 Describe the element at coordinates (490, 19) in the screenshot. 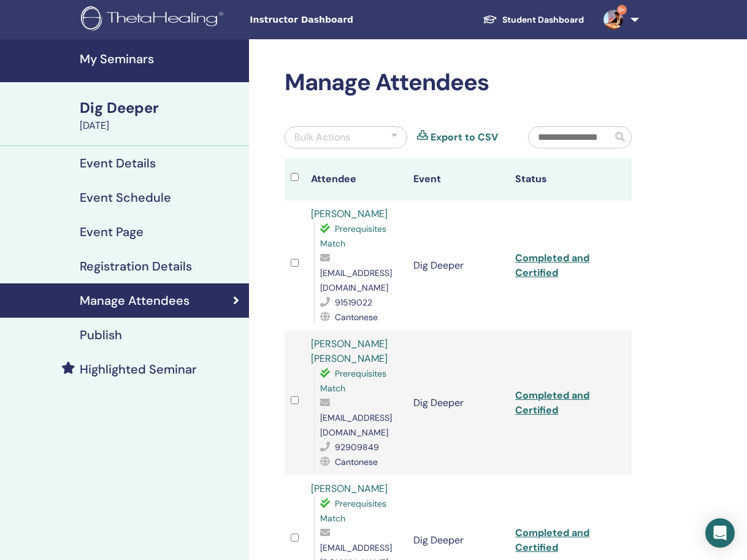

I see `img: graduation-cap-white.svg` at that location.